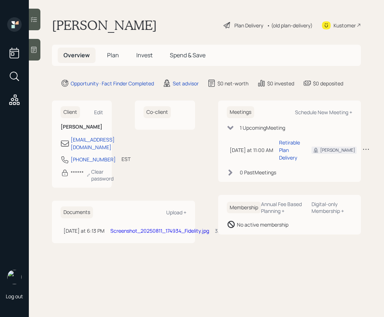  Describe the element at coordinates (112, 83) in the screenshot. I see `div: Opportunity · Fact Finder Completed` at that location.